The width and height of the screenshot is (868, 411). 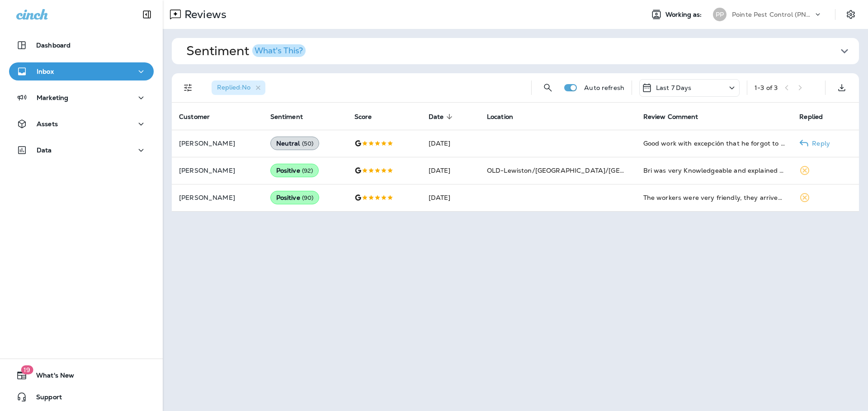 I want to click on p: Marketing, so click(x=53, y=98).